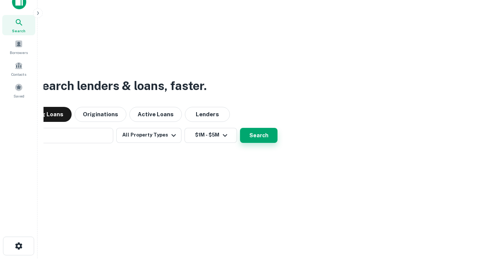 This screenshot has height=270, width=480. Describe the element at coordinates (19, 69) in the screenshot. I see `a: Contacts` at that location.